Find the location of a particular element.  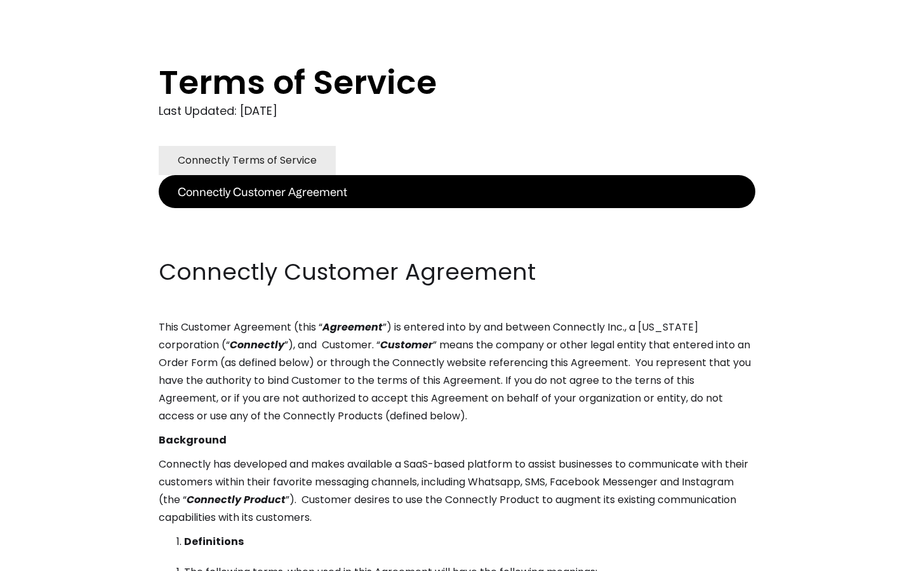

em: Connectly is located at coordinates (257, 345).